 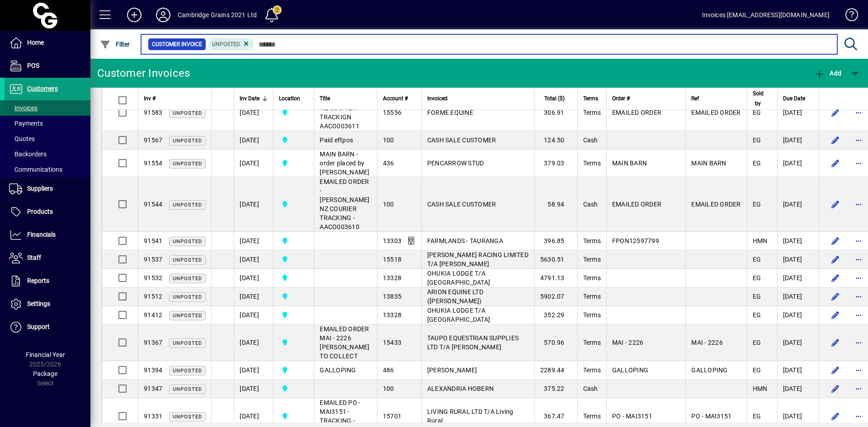 What do you see at coordinates (450, 113) in the screenshot?
I see `span: FORME EQUINE` at bounding box center [450, 113].